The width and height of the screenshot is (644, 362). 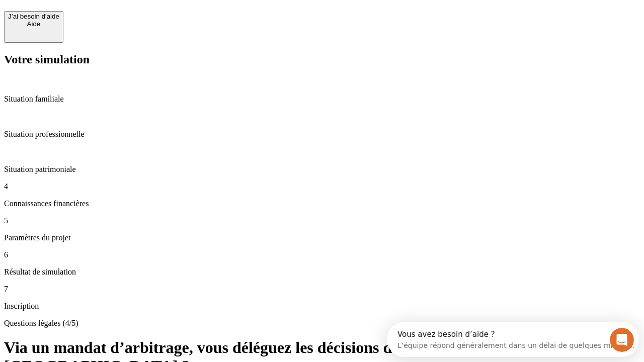 I want to click on p: Situation familiale, so click(x=322, y=99).